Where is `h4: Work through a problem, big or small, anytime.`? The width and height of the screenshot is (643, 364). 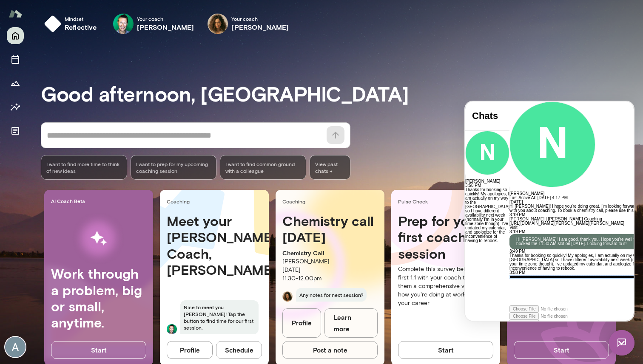 h4: Work through a problem, big or small, anytime. is located at coordinates (99, 299).